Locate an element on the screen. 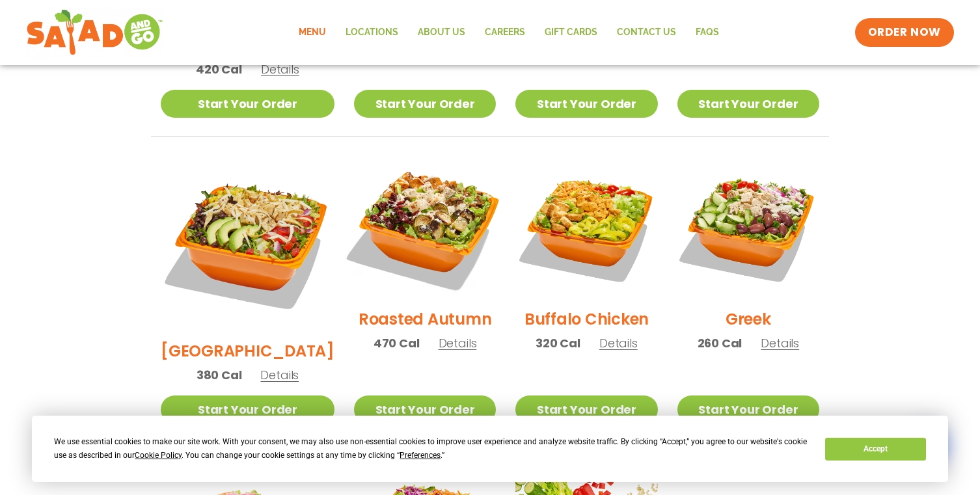 The width and height of the screenshot is (980, 495). span: 260 Cal is located at coordinates (720, 343).